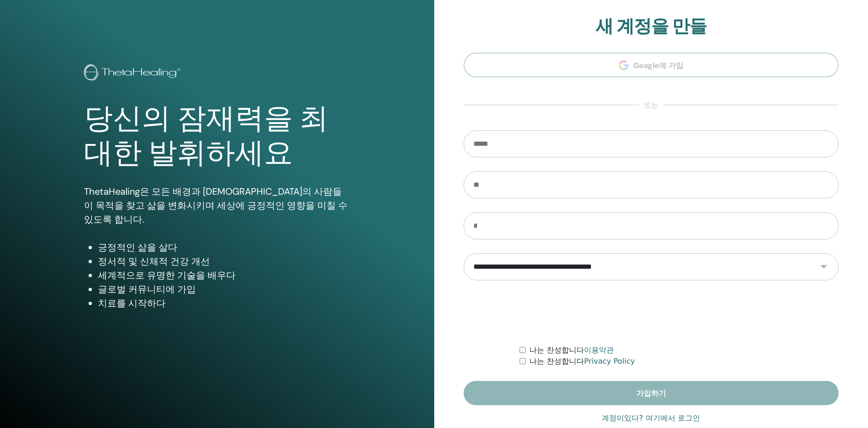  I want to click on a: Privacy Policy, so click(610, 361).